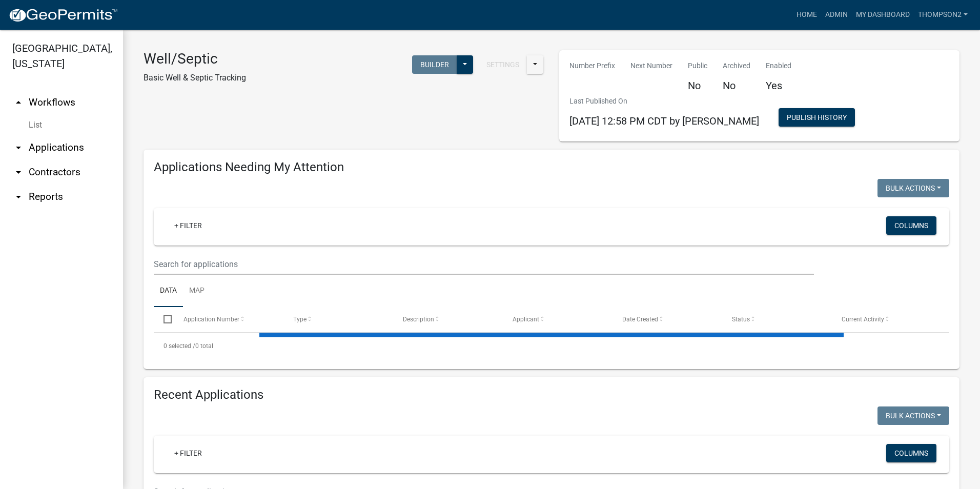 The height and width of the screenshot is (489, 980). I want to click on a: Data, so click(168, 291).